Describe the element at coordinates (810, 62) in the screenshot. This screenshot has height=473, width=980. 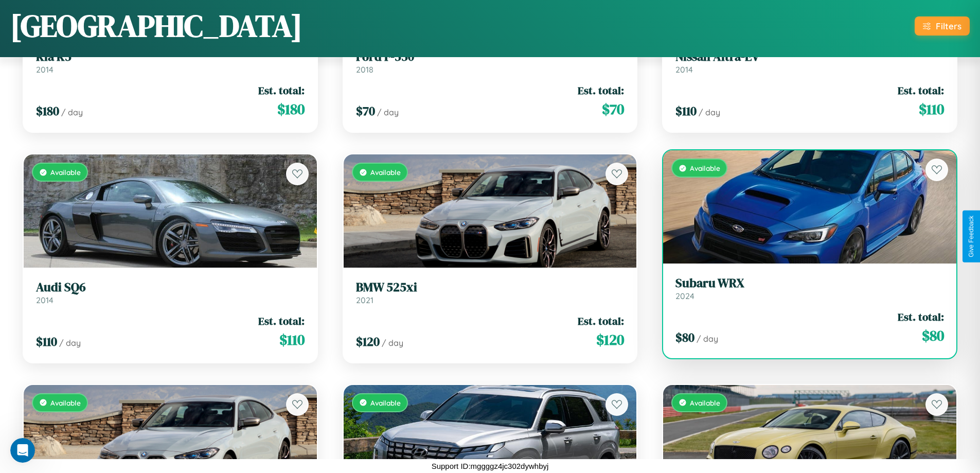
I see `a: Nissan Altra-EV2014` at that location.